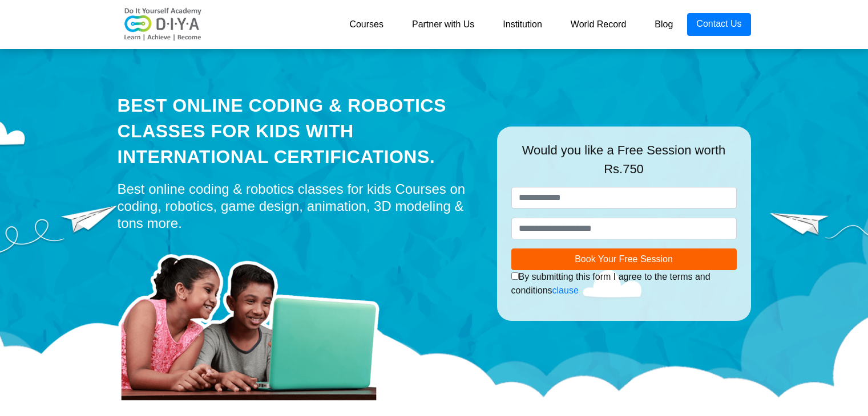 The width and height of the screenshot is (868, 416). What do you see at coordinates (522, 24) in the screenshot?
I see `a: Institution` at bounding box center [522, 24].